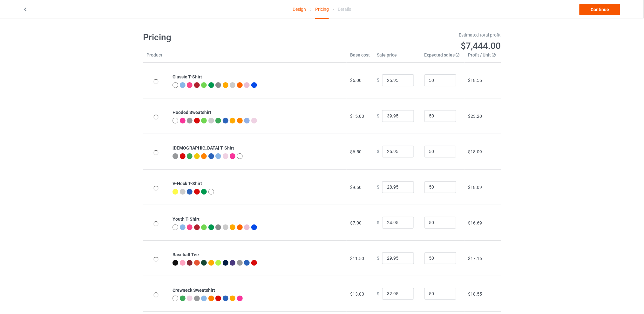 The height and width of the screenshot is (314, 644). Describe the element at coordinates (356, 188) in the screenshot. I see `span: $9.50` at that location.